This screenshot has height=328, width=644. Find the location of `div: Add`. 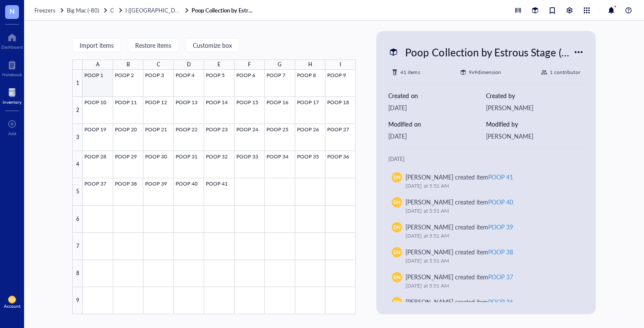

div: Add is located at coordinates (12, 133).